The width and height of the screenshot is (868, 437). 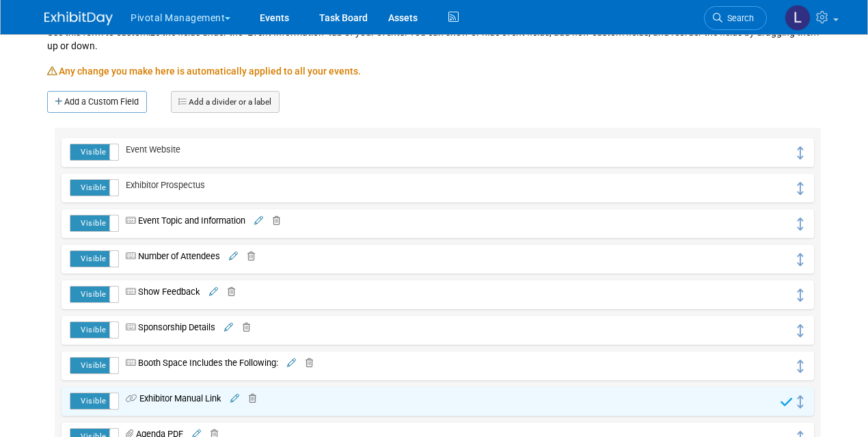 What do you see at coordinates (736, 17) in the screenshot?
I see `a: Search` at bounding box center [736, 17].